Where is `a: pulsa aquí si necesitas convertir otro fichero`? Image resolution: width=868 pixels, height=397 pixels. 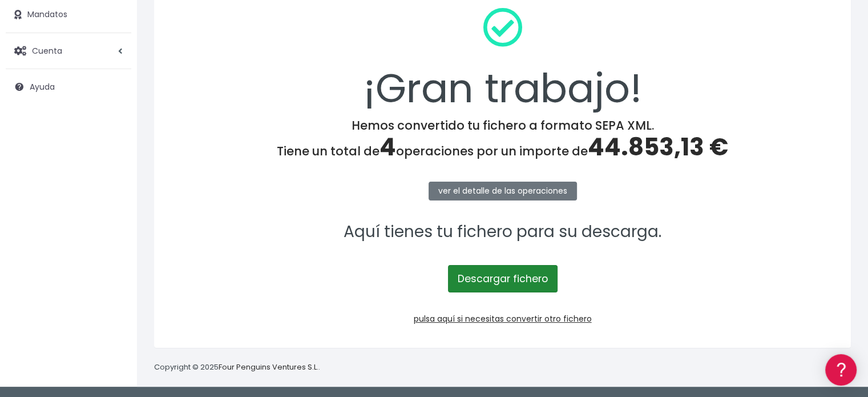 a: pulsa aquí si necesitas convertir otro fichero is located at coordinates (503, 319).